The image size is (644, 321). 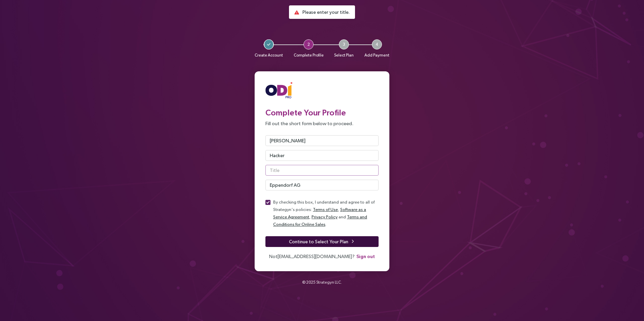 I want to click on p: Add Payment, so click(x=377, y=55).